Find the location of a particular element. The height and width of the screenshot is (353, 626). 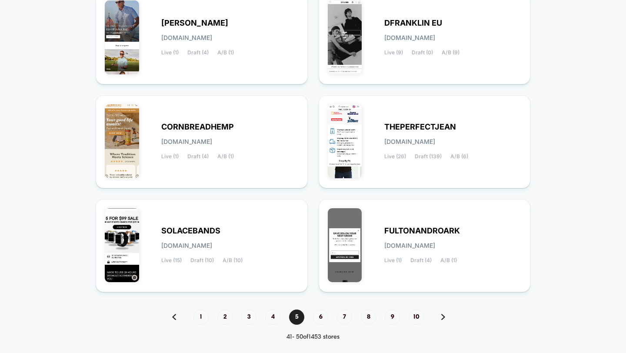

img: JUSTINSKY is located at coordinates (122, 37).